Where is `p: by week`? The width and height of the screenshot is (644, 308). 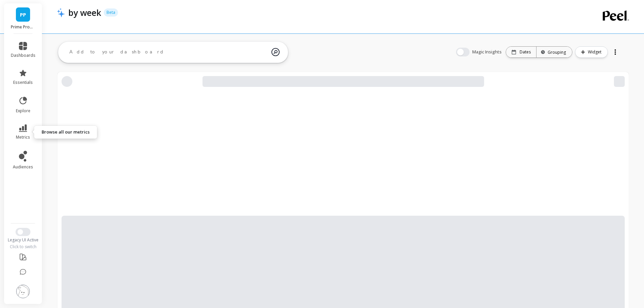
p: by week is located at coordinates (85, 12).